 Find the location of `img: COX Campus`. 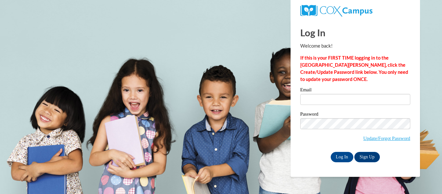

img: COX Campus is located at coordinates (336, 11).